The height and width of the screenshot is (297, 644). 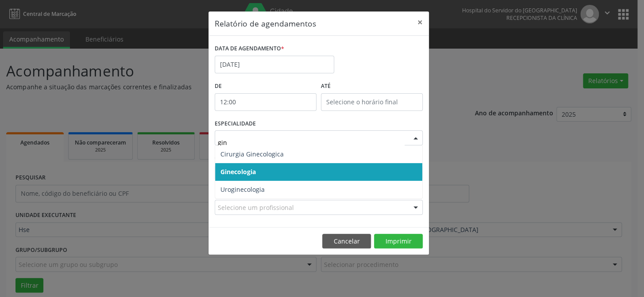 I want to click on input: Selecione o horário final, so click(x=372, y=102).